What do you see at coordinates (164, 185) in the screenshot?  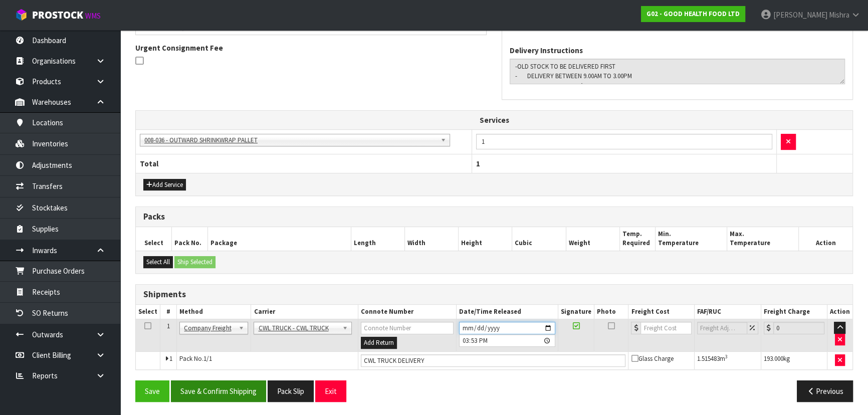 I see `button: Add Service` at bounding box center [164, 185].